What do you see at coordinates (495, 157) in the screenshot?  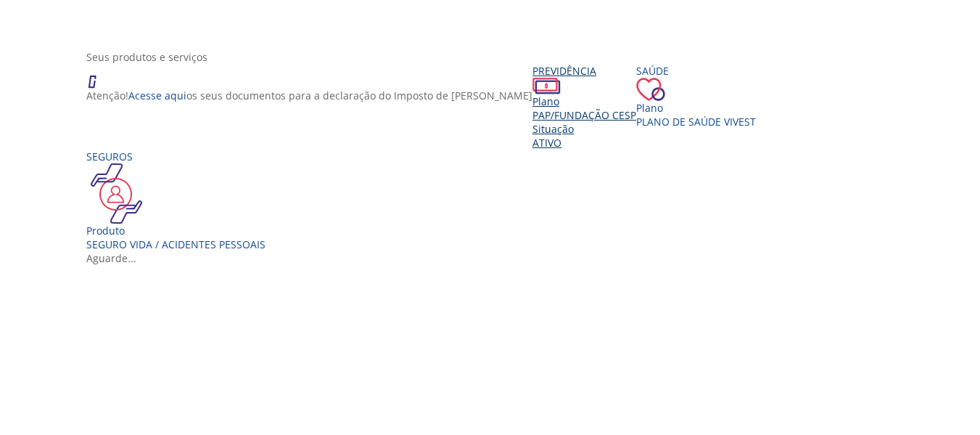 I see `section: <span lang="en" dir="ltr">ProdutosCard</span>` at bounding box center [495, 157].